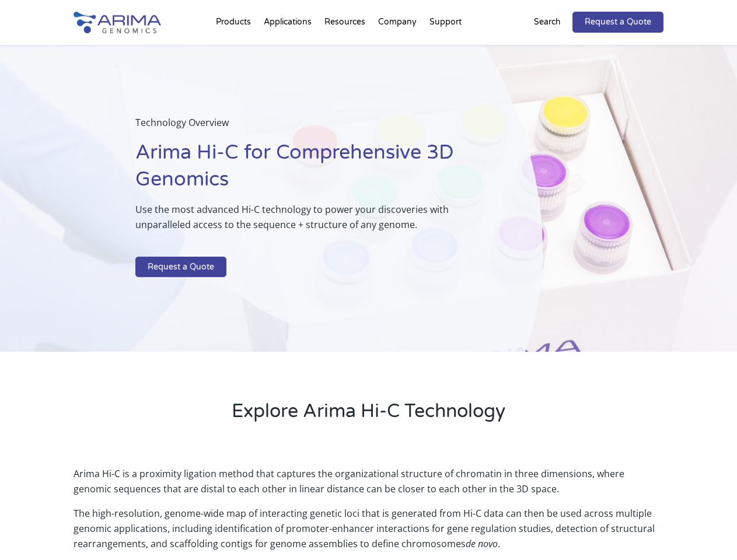 This screenshot has height=560, width=737. I want to click on p: Arima Hi-C is a proximity ligation method that captures the organizational structure of chromatin..., so click(368, 486).